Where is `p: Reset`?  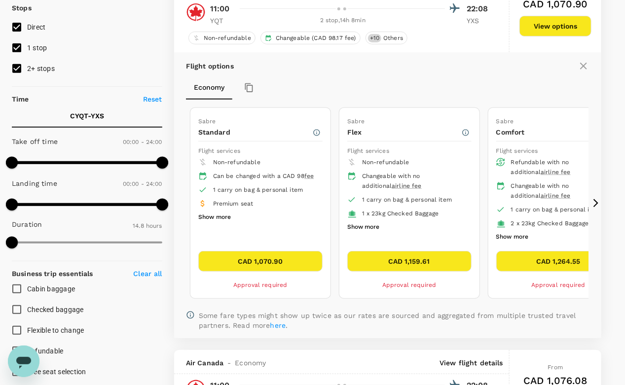 p: Reset is located at coordinates (152, 99).